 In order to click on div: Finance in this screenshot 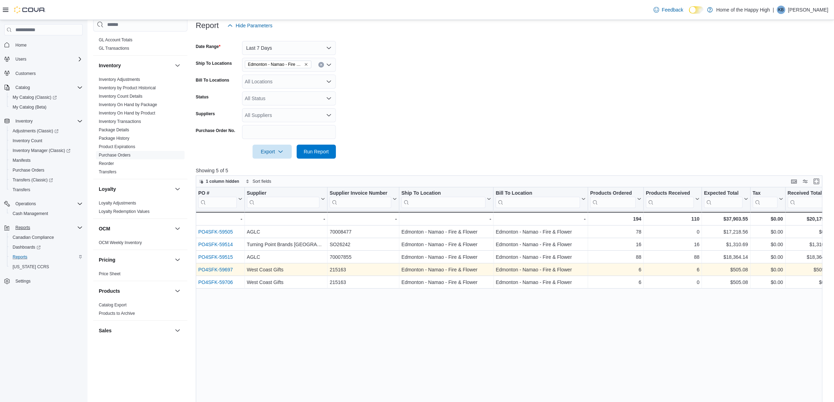, I will do `click(140, 46)`.